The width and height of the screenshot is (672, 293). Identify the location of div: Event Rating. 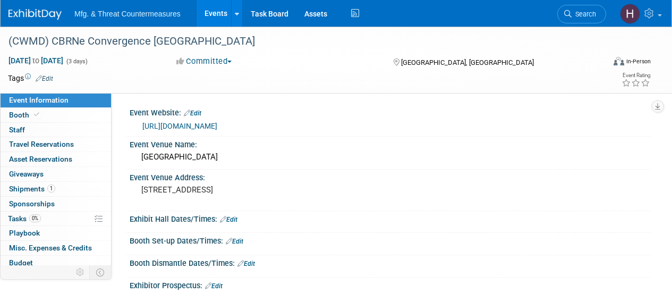
(636, 75).